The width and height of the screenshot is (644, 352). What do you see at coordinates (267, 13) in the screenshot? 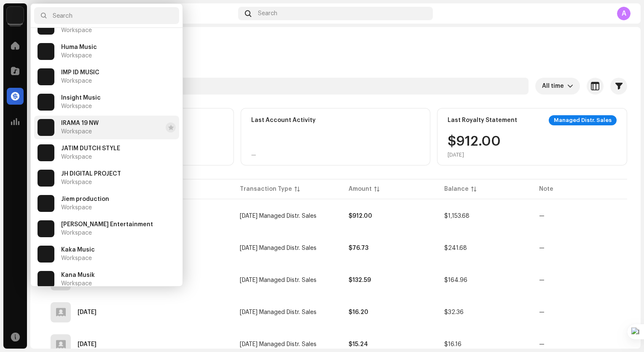
I see `span: Search` at bounding box center [267, 13].